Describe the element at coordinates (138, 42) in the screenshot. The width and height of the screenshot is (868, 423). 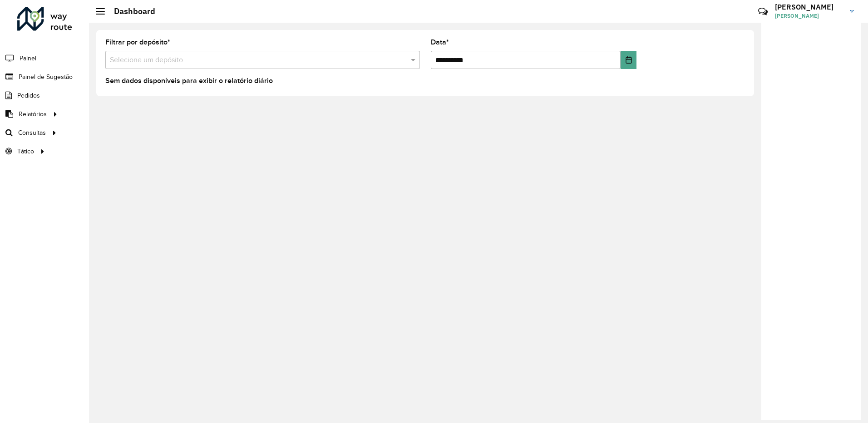
I see `label: Filtrar por depósito` at that location.